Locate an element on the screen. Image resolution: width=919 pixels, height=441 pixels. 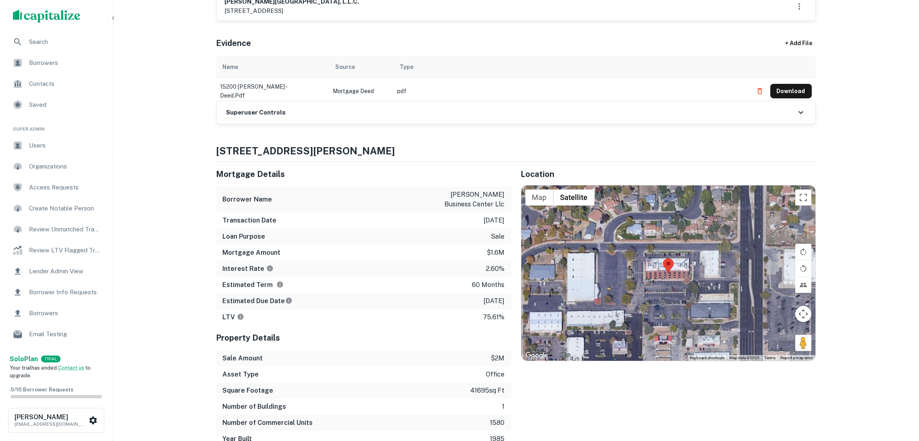
p: 41695 sq ft is located at coordinates (487, 390).